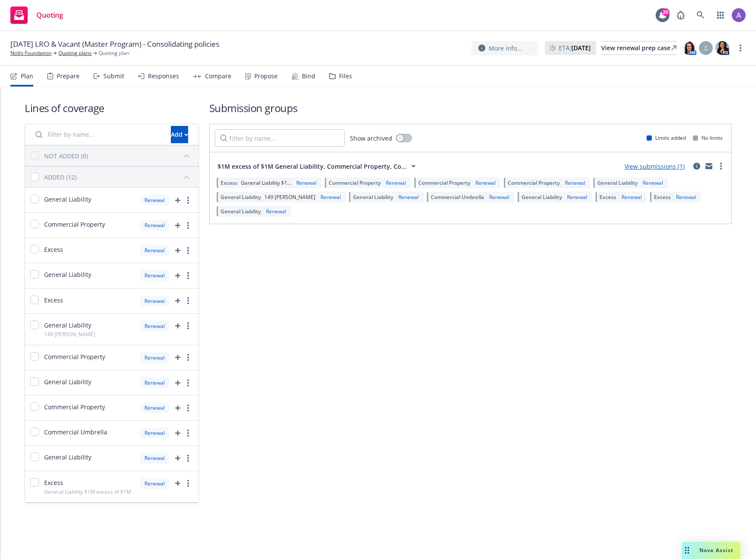  Describe the element at coordinates (666, 137) in the screenshot. I see `div: Limits added` at that location.